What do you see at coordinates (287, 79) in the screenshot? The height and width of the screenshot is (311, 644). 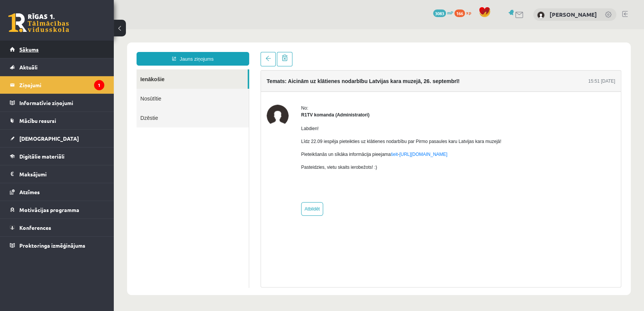 I see `div: No:` at bounding box center [287, 79].